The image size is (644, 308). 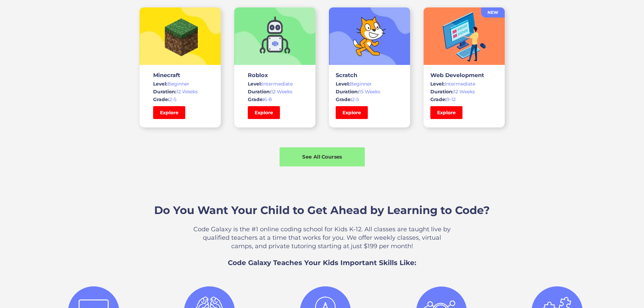 I want to click on a: See All Courses, so click(x=322, y=157).